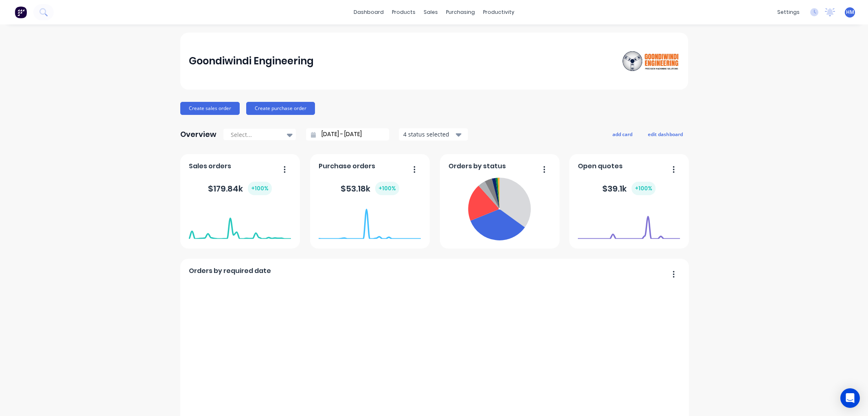 The image size is (868, 416). What do you see at coordinates (240, 188) in the screenshot?
I see `div: $ 179.84k` at bounding box center [240, 188].